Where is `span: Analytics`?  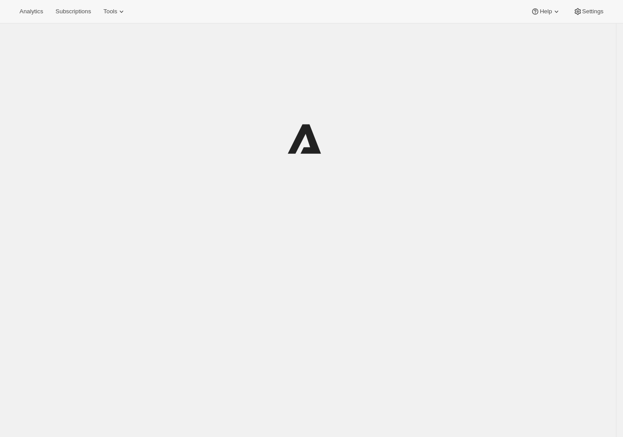 span: Analytics is located at coordinates (31, 12).